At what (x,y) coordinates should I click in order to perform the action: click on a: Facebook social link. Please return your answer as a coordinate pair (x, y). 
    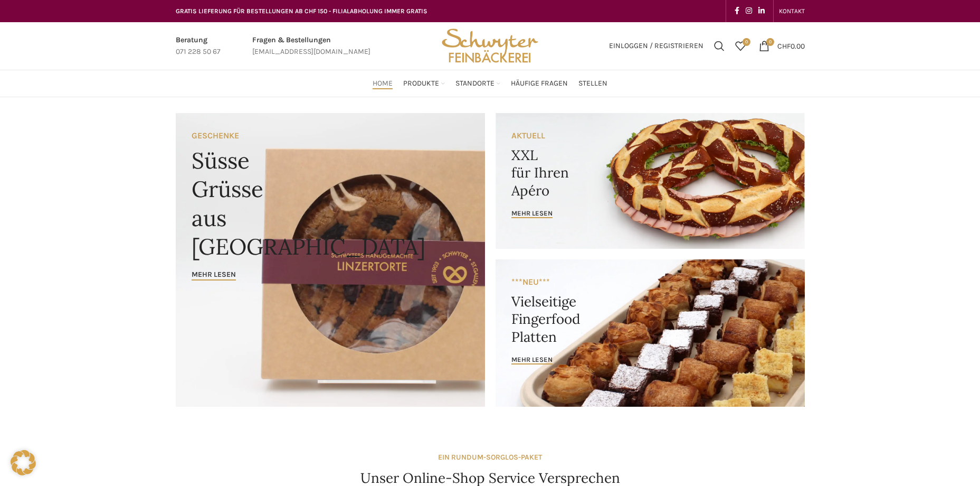
    Looking at the image, I should click on (737, 11).